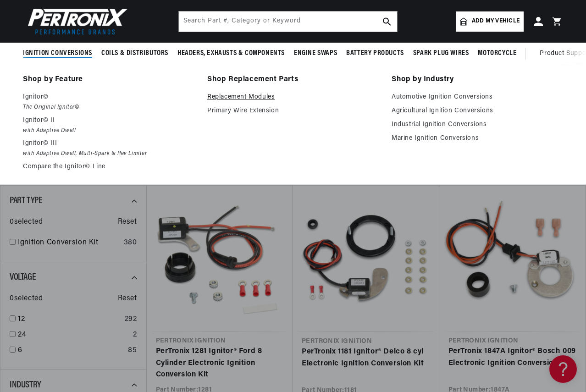 This screenshot has width=586, height=392. I want to click on div: 2, so click(135, 336).